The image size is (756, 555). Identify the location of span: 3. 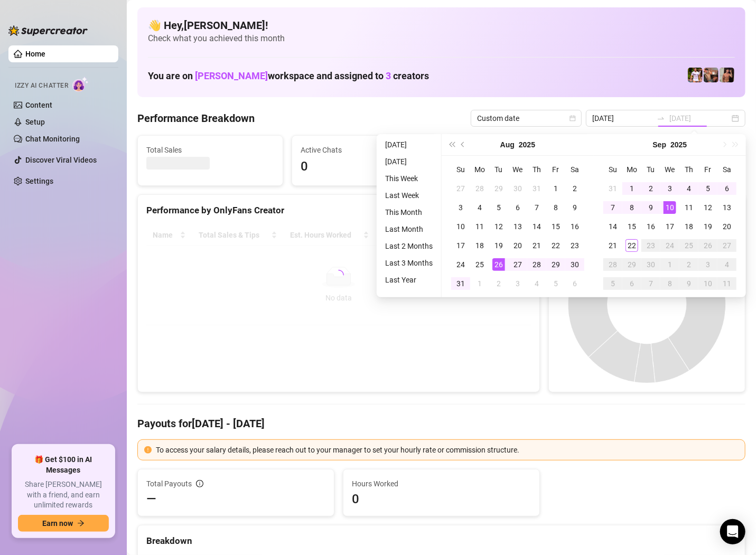
(388, 75).